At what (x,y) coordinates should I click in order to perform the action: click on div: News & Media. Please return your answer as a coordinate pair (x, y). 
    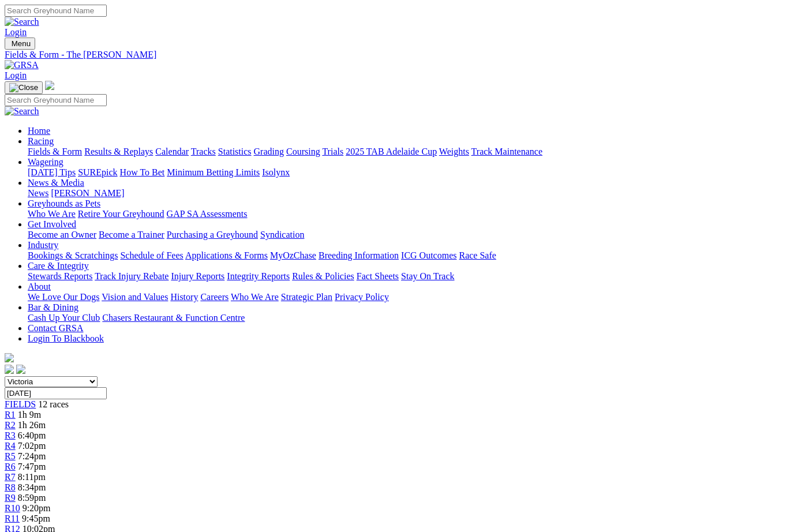
    Looking at the image, I should click on (408, 193).